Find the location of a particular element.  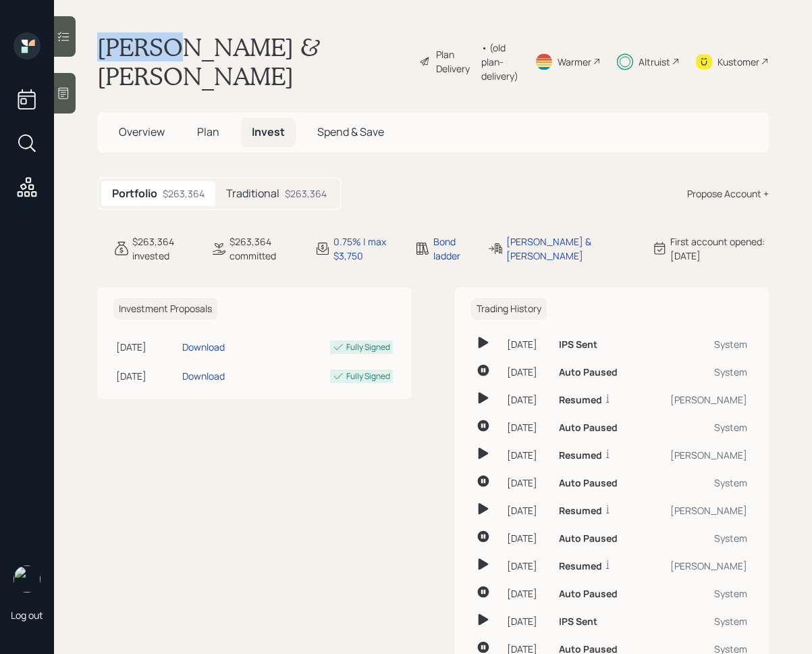

img: retirable_logo.png is located at coordinates (27, 579).